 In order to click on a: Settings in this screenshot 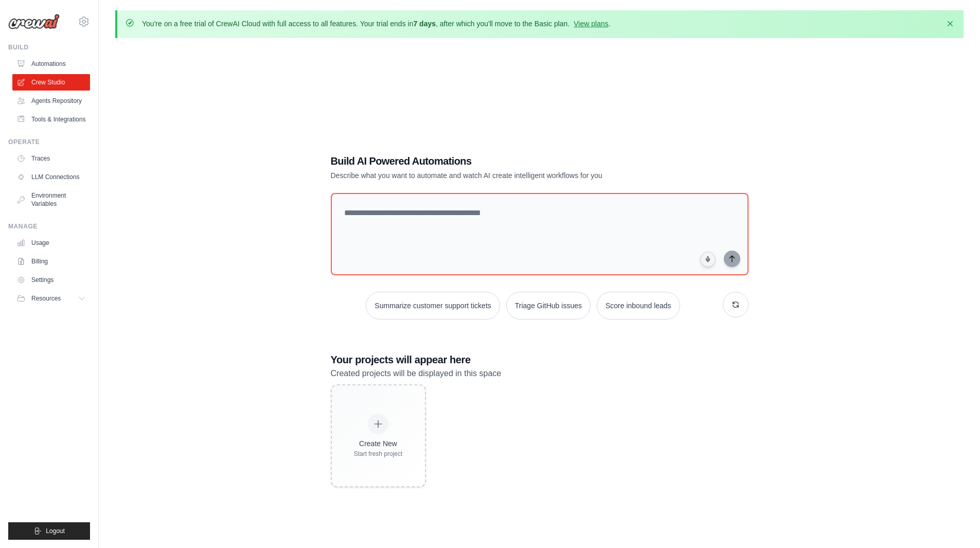, I will do `click(51, 280)`.